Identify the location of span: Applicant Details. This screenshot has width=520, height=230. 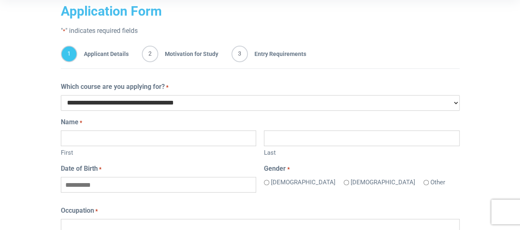
(103, 54).